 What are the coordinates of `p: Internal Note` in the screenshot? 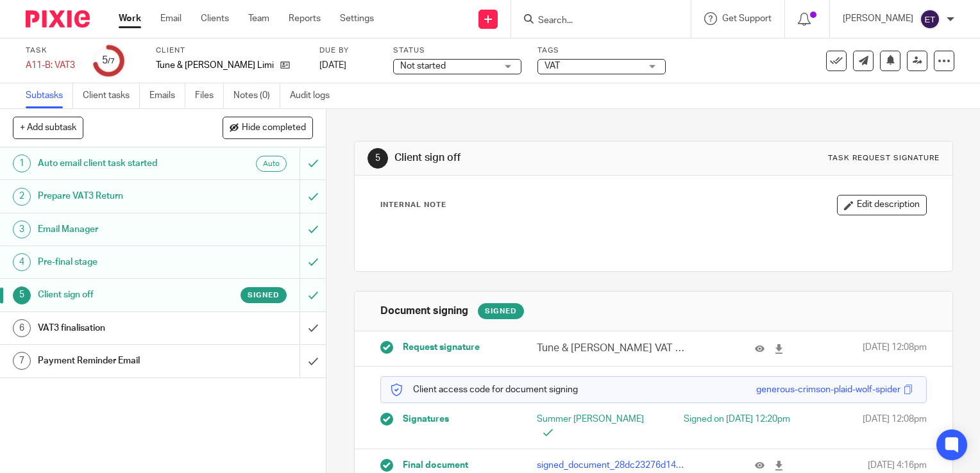 It's located at (413, 205).